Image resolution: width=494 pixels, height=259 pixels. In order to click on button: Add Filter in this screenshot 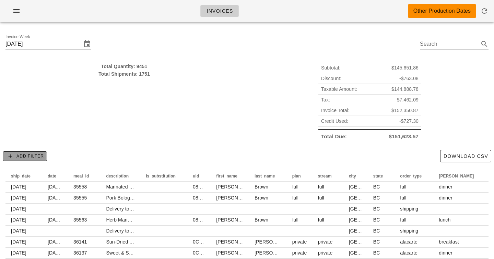, I will do `click(25, 156)`.